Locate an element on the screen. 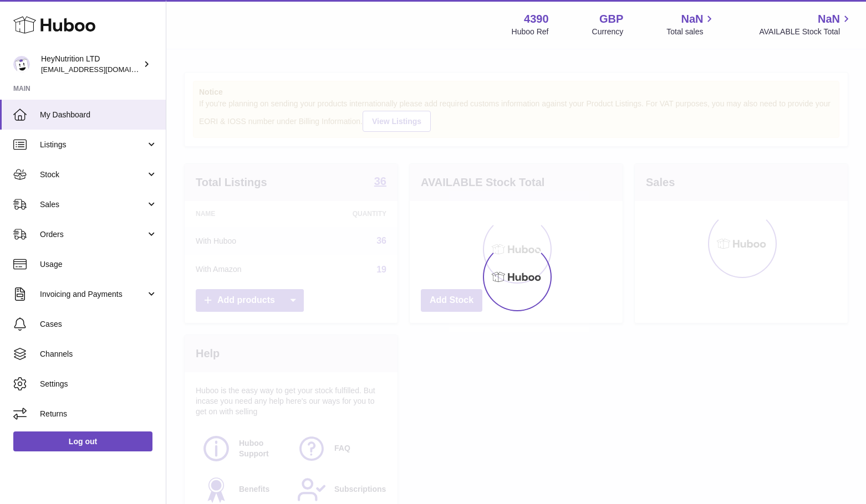  a: NaN Total sales is located at coordinates (690, 24).